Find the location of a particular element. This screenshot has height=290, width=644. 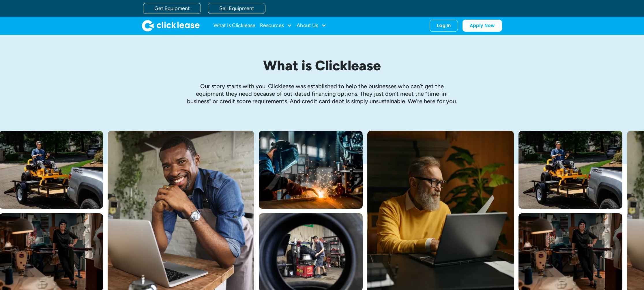

div: Log In is located at coordinates (444, 26).